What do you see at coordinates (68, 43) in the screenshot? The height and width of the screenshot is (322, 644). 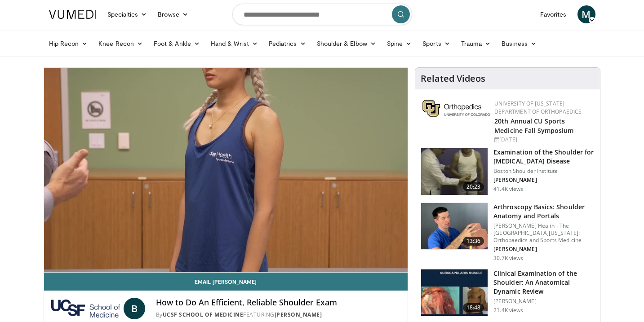 I see `a: Hip Recon` at bounding box center [68, 43].